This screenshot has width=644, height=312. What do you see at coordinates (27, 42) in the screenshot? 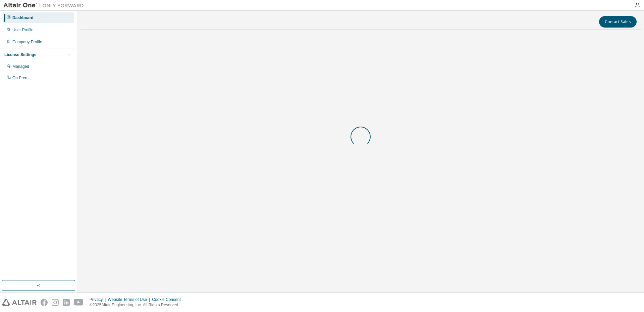
I see `div: Company Profile` at bounding box center [27, 42].